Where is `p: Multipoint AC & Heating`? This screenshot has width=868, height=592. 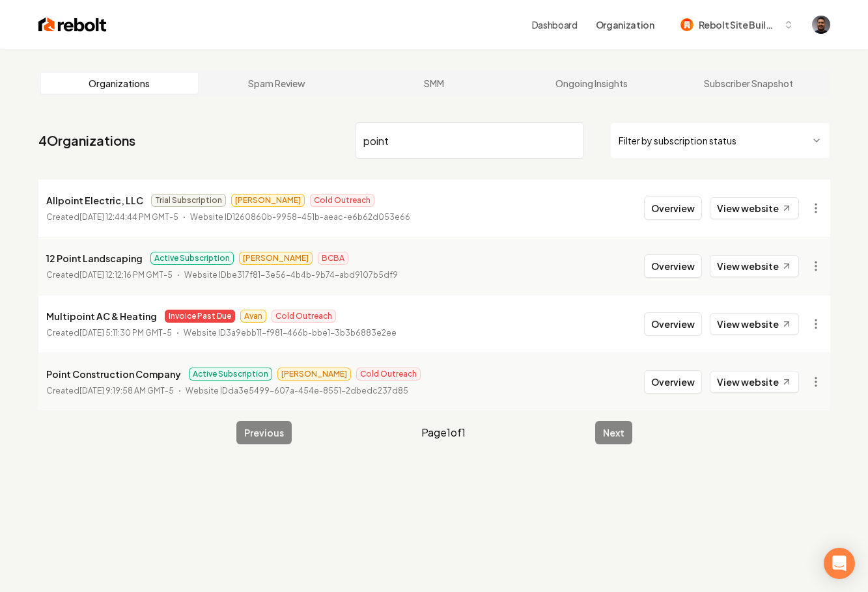
p: Multipoint AC & Heating is located at coordinates (101, 316).